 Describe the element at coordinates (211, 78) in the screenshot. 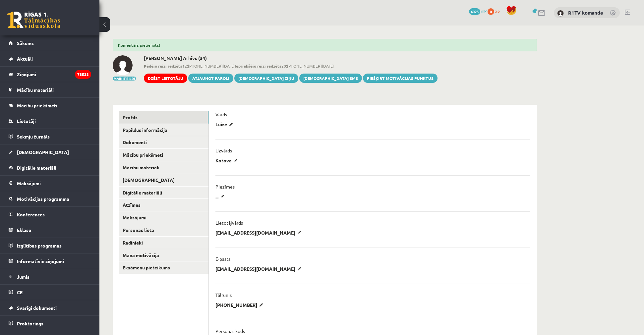

I see `a: Atjaunot paroli` at that location.